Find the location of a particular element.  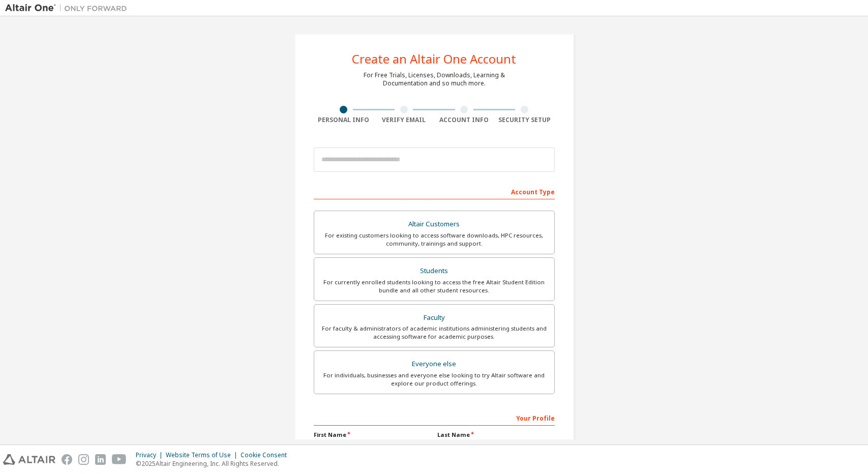

img: facebook.svg is located at coordinates (66, 460).